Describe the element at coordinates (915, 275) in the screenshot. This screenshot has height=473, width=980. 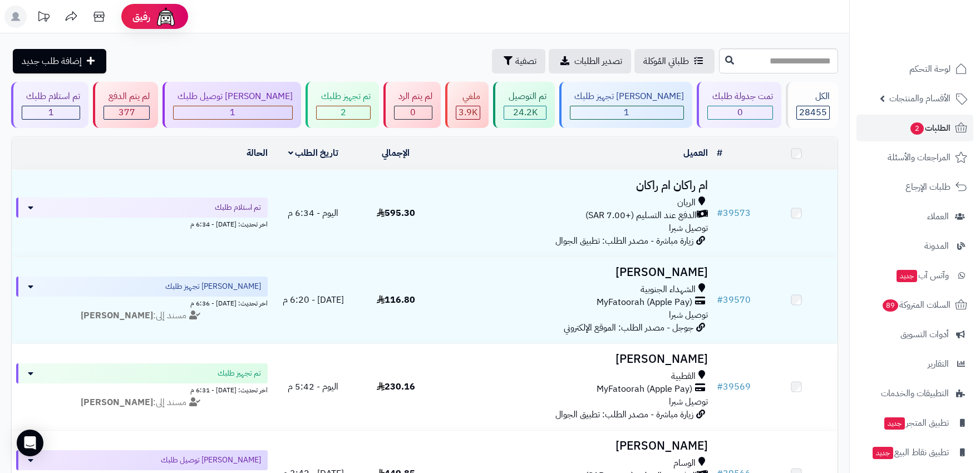
I see `a: وآتس آبجديد` at that location.